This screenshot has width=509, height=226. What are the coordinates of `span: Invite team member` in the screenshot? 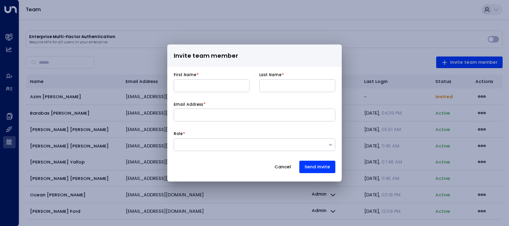 It's located at (206, 56).